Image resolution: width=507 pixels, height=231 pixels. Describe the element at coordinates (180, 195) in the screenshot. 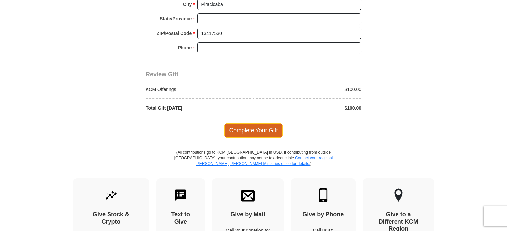

I see `img: text-to-give.svg` at that location.